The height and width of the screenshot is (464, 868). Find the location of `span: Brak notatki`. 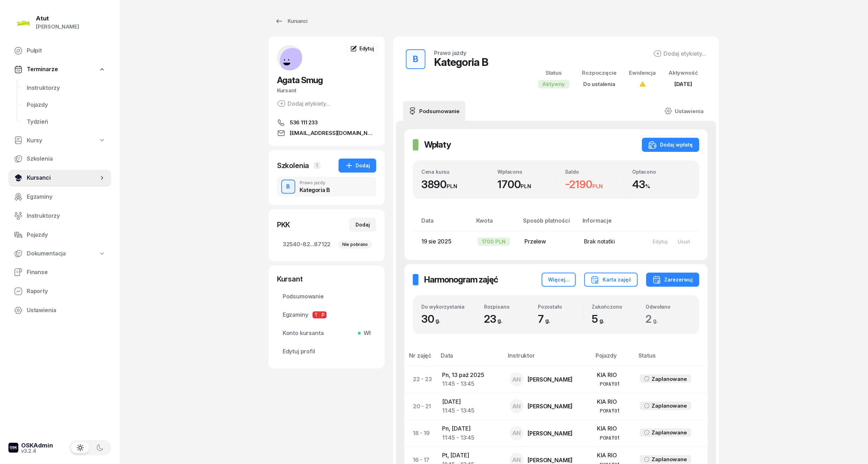

span: Brak notatki is located at coordinates (599, 242).